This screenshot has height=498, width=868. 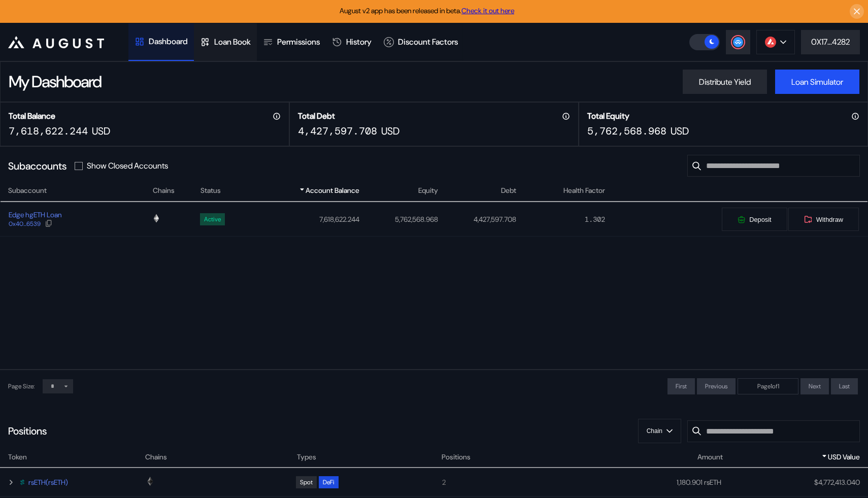 What do you see at coordinates (478, 219) in the screenshot?
I see `td: 4,427,597.708` at bounding box center [478, 219].